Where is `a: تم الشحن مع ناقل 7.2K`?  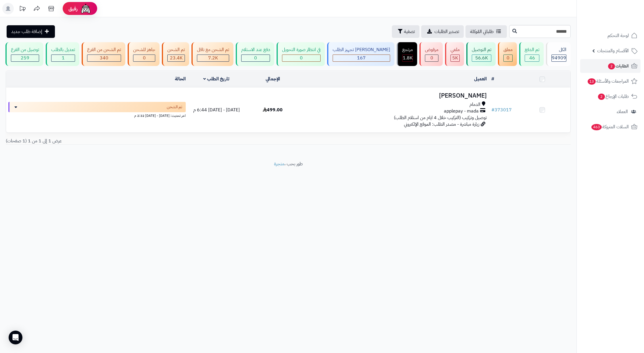
a: تم الشحن مع ناقل 7.2K is located at coordinates (212, 54).